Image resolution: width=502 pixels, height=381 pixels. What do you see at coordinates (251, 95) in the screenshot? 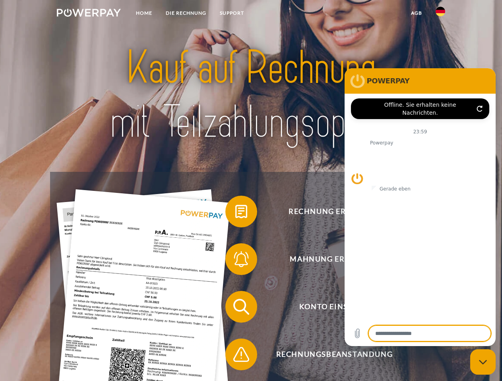
I see `img: title-powerpay_de.svg` at bounding box center [251, 95].